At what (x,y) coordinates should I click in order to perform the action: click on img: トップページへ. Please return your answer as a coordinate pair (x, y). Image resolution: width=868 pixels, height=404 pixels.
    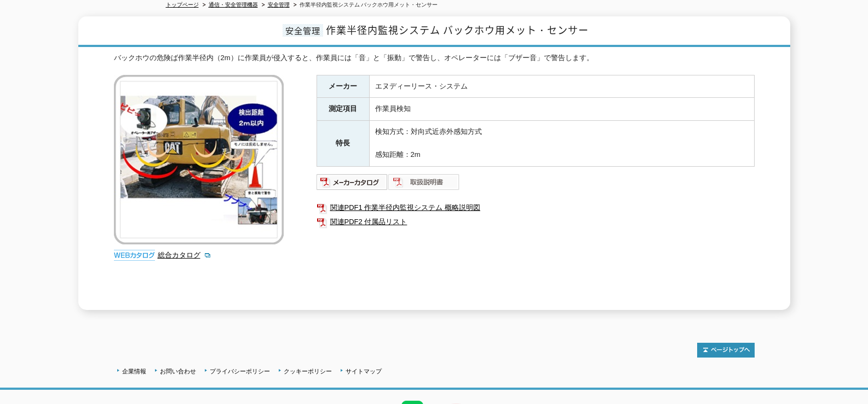
    Looking at the image, I should click on (726, 350).